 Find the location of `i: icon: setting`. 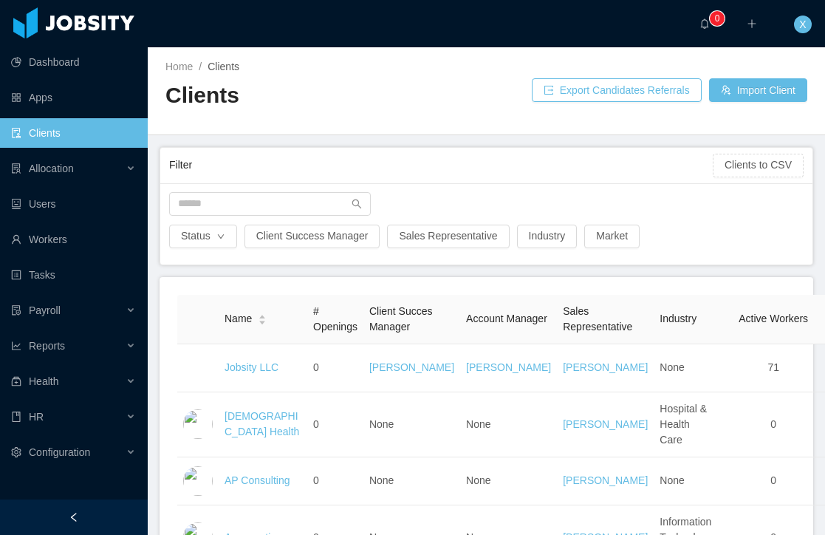

i: icon: setting is located at coordinates (16, 452).